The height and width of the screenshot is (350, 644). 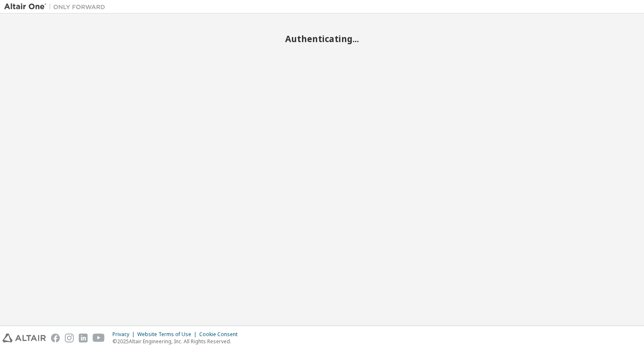 I want to click on div: Website Terms of Use, so click(x=168, y=334).